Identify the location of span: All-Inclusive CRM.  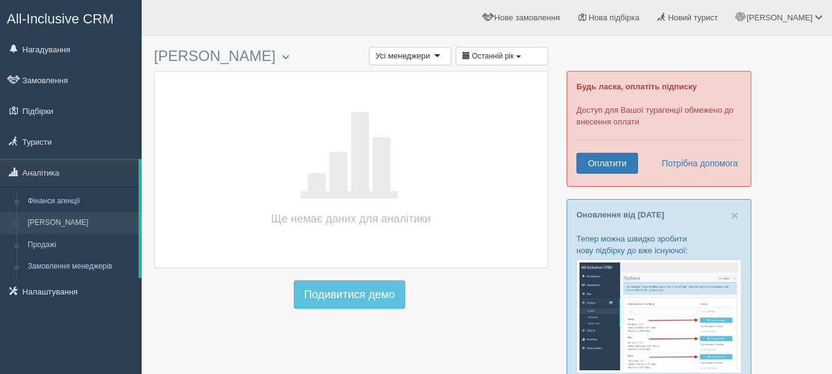
(60, 18).